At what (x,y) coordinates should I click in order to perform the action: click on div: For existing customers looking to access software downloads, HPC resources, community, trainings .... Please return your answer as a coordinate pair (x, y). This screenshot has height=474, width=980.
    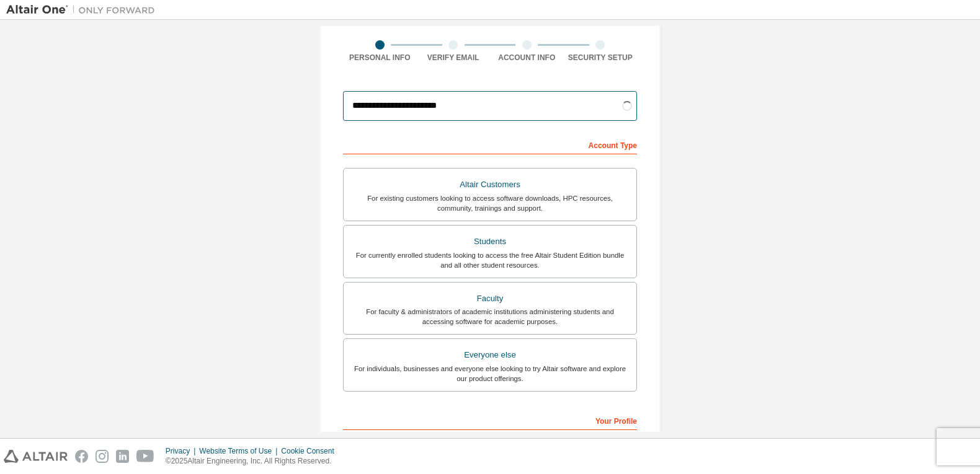
    Looking at the image, I should click on (490, 204).